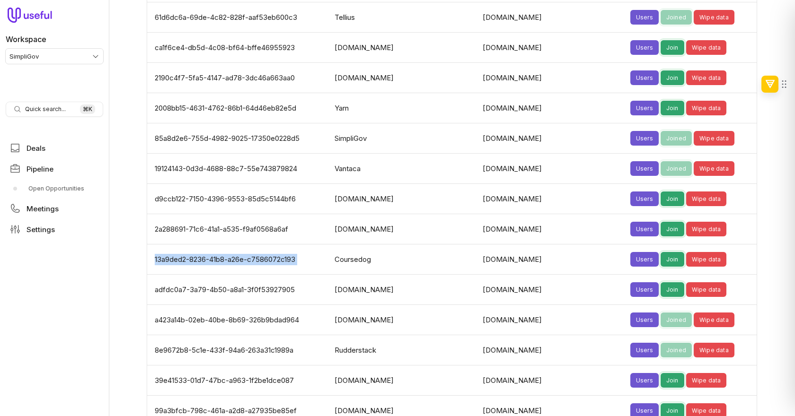 Image resolution: width=795 pixels, height=416 pixels. What do you see at coordinates (402, 139) in the screenshot?
I see `td: SimpliGov` at bounding box center [402, 139].